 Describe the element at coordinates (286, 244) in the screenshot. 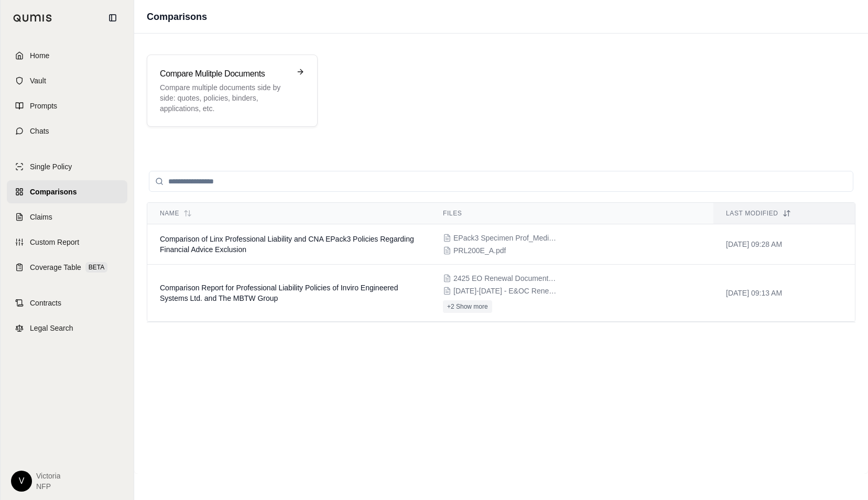

I see `span: Comparison of Linx Professional Liability and CNA EPack3 Policies Regarding Financial Advice Excl...` at that location.